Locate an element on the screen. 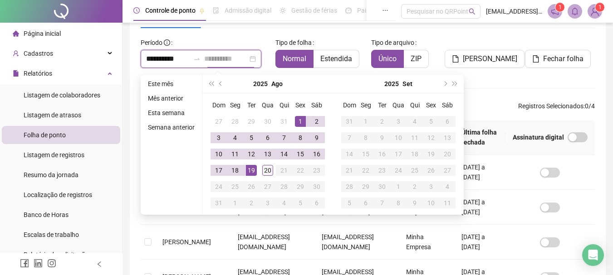 The height and width of the screenshot is (275, 613). span: clock-circle is located at coordinates (137, 10).